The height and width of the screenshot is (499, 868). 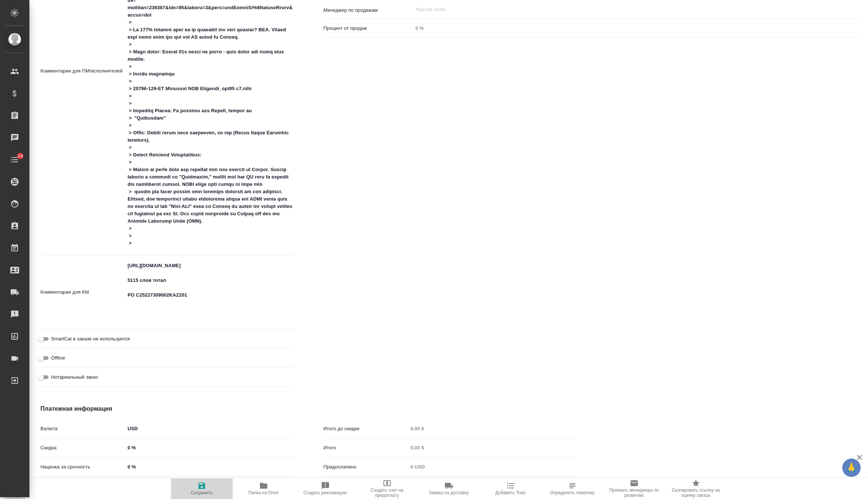 I want to click on button: Создать счет на предоплату, so click(x=387, y=489).